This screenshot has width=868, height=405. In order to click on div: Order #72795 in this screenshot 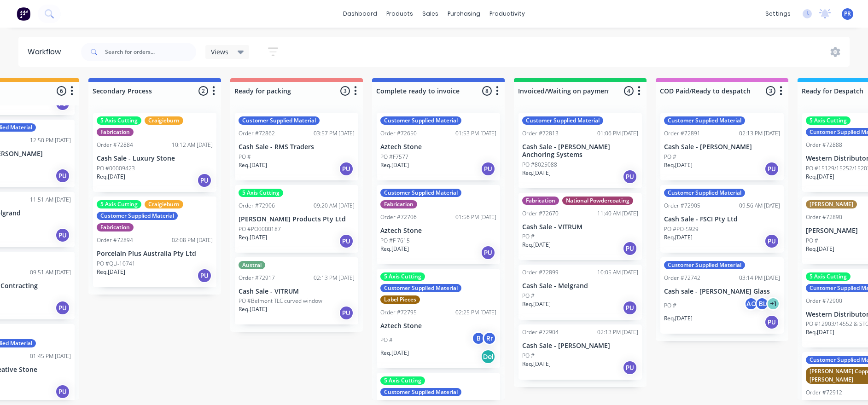, I will do `click(398, 312)`.